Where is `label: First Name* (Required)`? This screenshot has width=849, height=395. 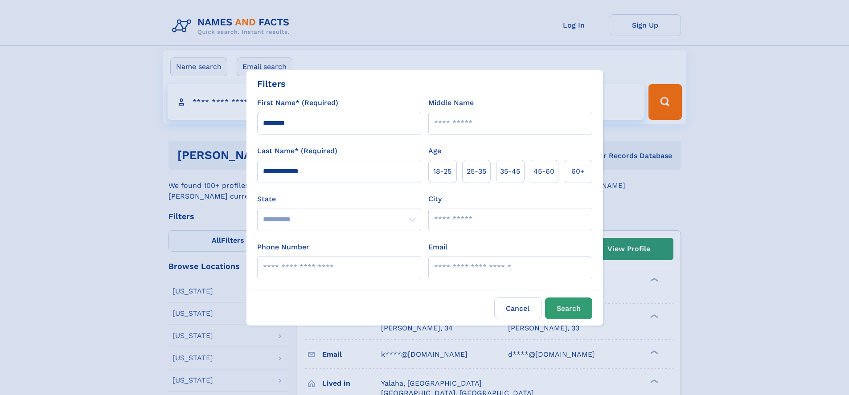
label: First Name* (Required) is located at coordinates (298, 103).